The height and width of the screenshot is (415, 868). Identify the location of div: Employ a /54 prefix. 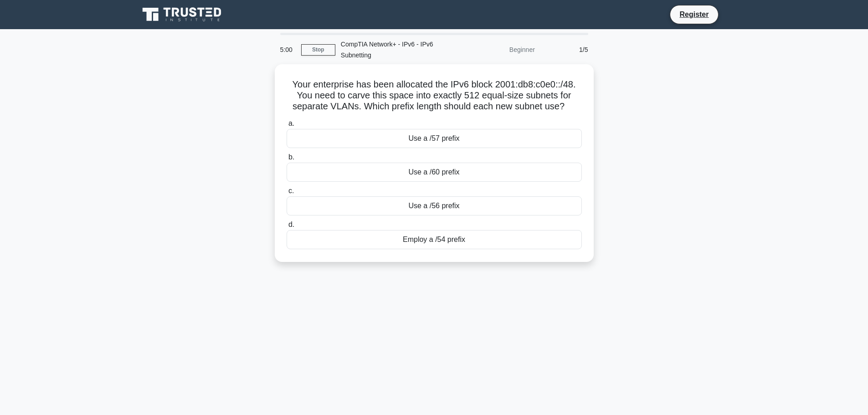
(434, 240).